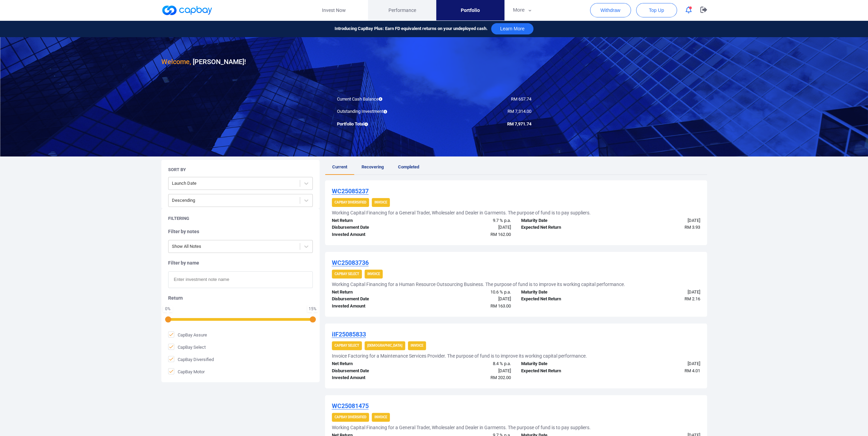 This screenshot has width=868, height=436. Describe the element at coordinates (501, 234) in the screenshot. I see `span: RM 162.00` at that location.